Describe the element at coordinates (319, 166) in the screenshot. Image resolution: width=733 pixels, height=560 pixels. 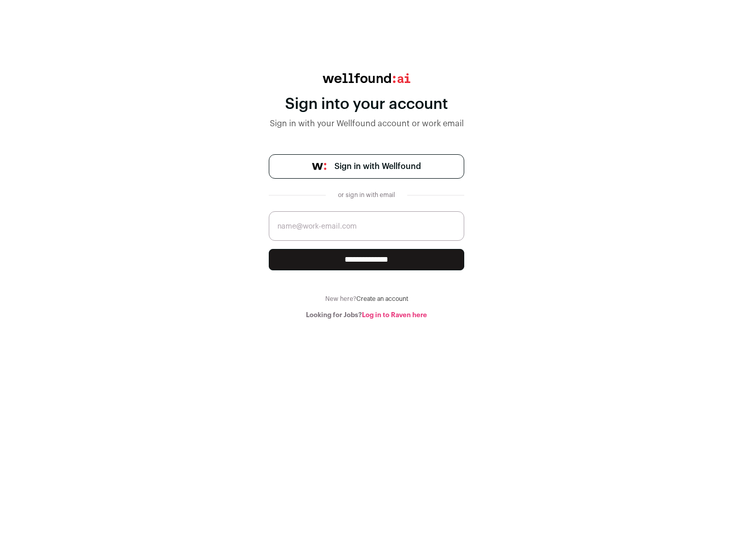
I see `img: wellfound-symbol-flush-black-fb3c872781a75f747ccb3a119075da62bfe97bd399995f84a933054e44a575c4.png` at that location.